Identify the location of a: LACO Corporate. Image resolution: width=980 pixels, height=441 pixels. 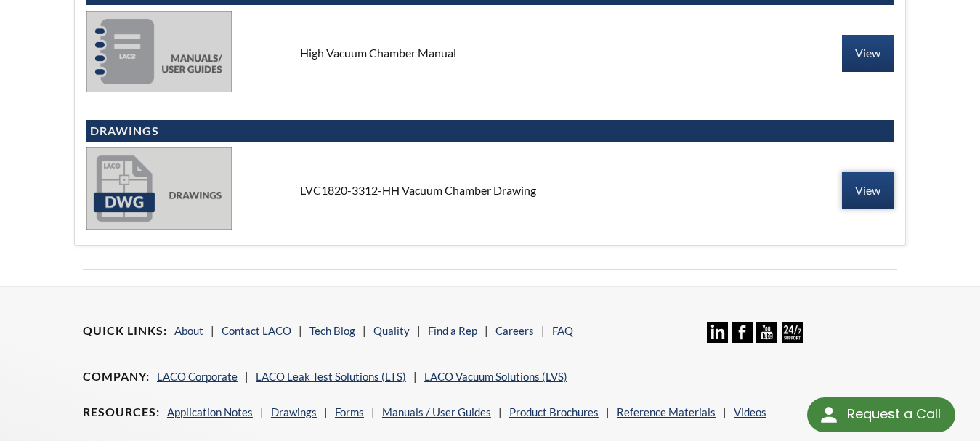
(197, 376).